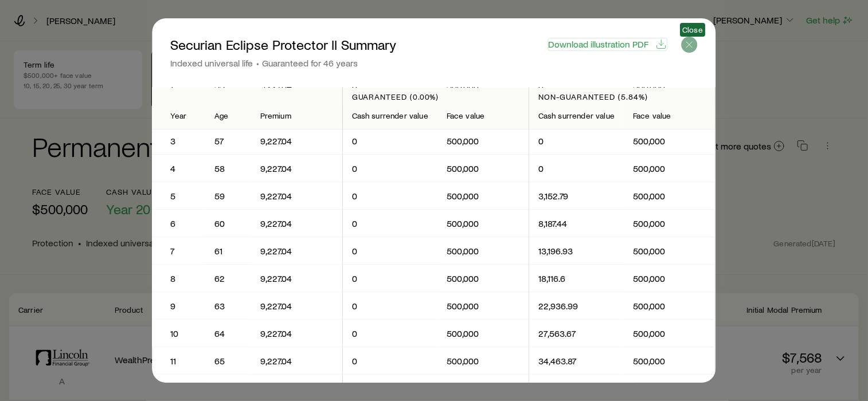 The image size is (868, 401). I want to click on p: 22,936.99, so click(576, 305).